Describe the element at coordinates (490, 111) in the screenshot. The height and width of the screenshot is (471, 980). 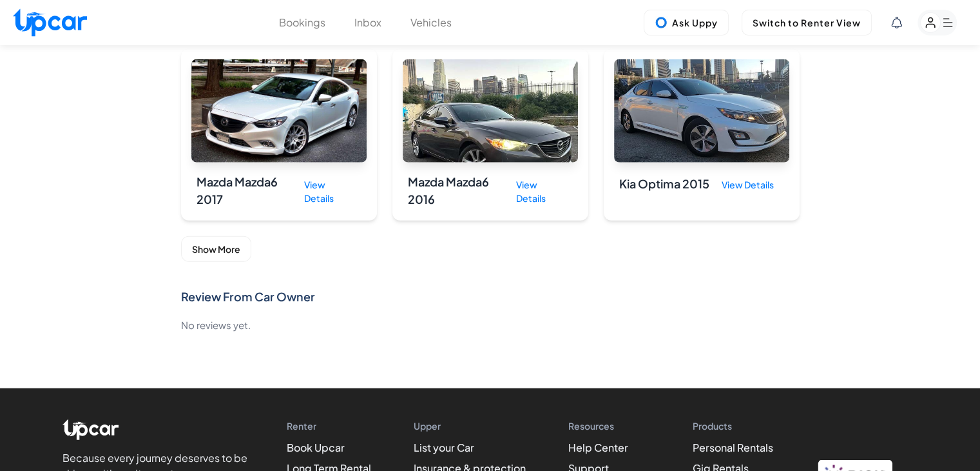
I see `img: Mazda Mazda6 2016` at that location.